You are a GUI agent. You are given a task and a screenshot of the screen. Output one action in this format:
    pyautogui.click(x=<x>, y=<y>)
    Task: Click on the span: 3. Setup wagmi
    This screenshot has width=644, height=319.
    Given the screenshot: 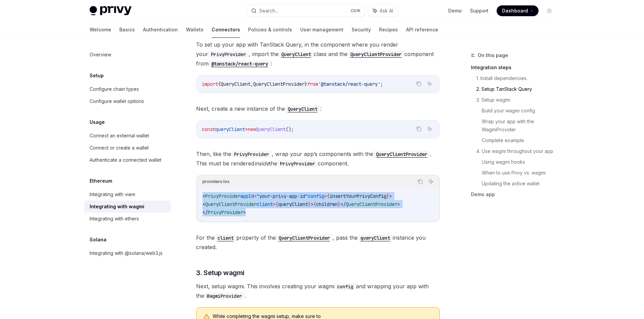 What is the action you would take?
    pyautogui.click(x=220, y=273)
    